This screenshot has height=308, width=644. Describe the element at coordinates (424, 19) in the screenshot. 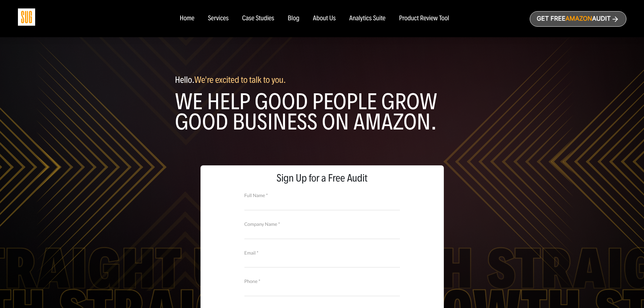

I see `div: Product Review Tool` at that location.